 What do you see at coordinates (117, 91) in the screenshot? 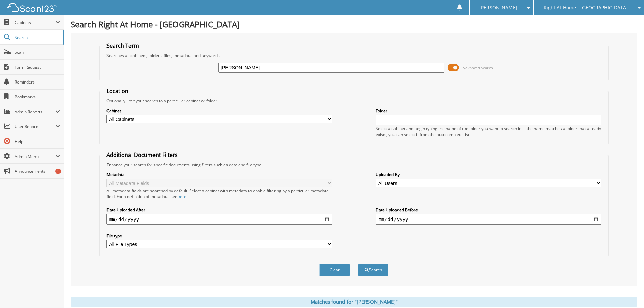
I see `legend: Location` at bounding box center [117, 91].